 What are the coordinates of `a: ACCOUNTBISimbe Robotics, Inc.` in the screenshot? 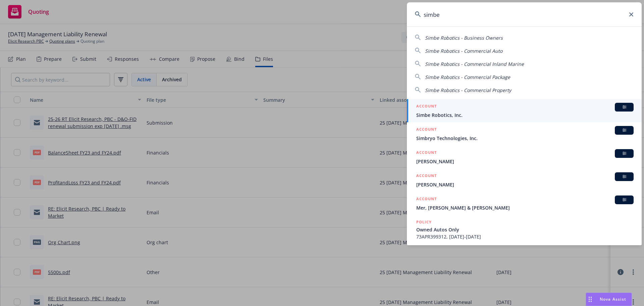 It's located at (524, 110).